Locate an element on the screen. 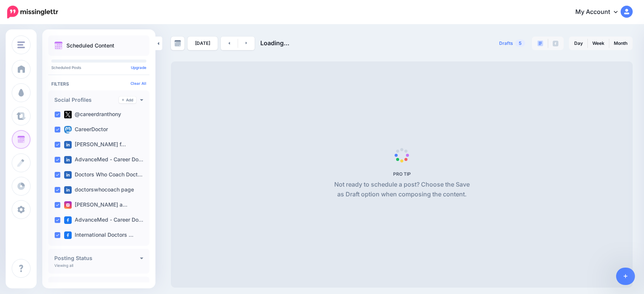 The height and width of the screenshot is (294, 644). img: twitter-square.png is located at coordinates (68, 115).